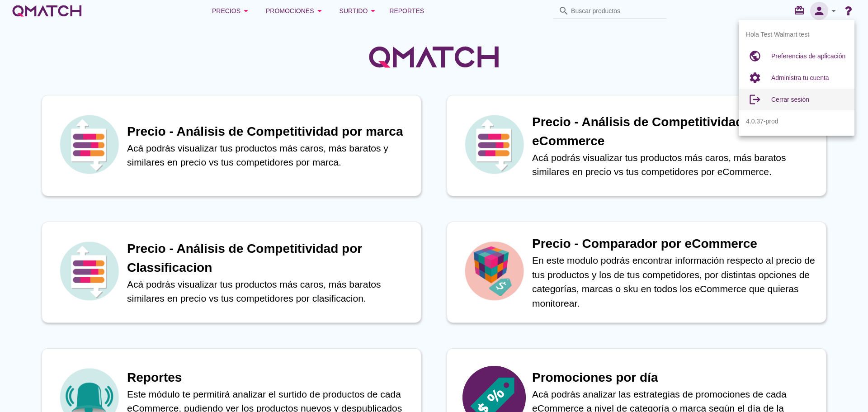 The image size is (868, 412). What do you see at coordinates (269, 377) in the screenshot?
I see `h1: Reportes` at bounding box center [269, 377].